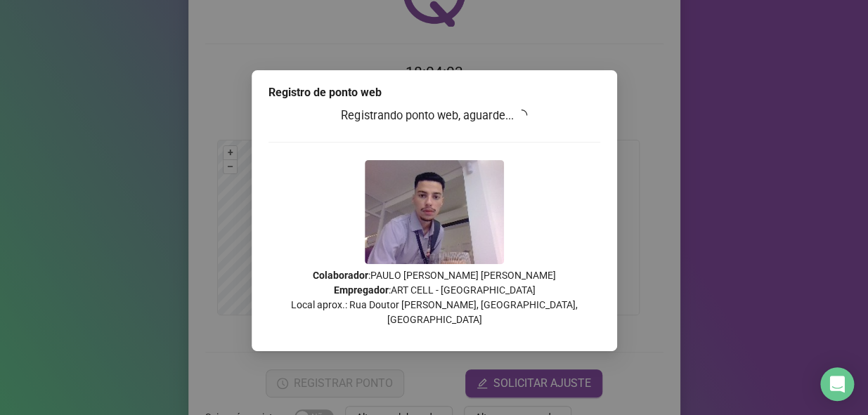  Describe the element at coordinates (340, 275) in the screenshot. I see `strong: Colaborador` at that location.